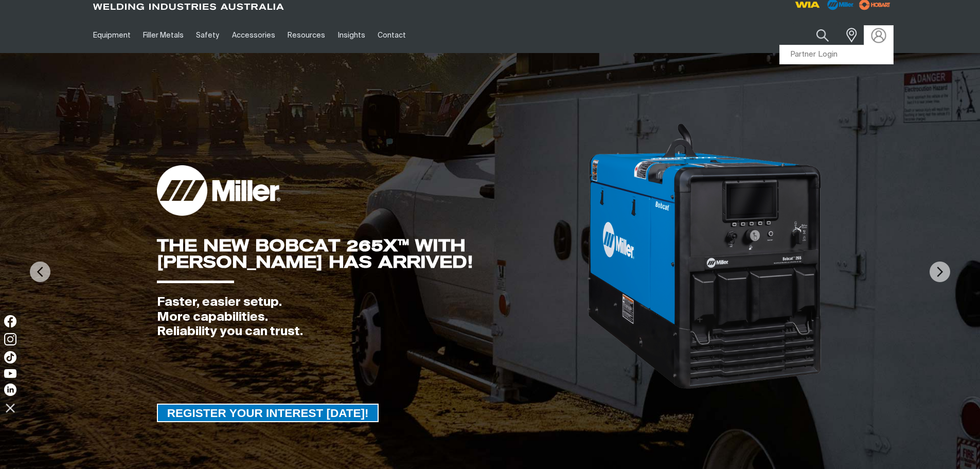  What do you see at coordinates (823, 35) in the screenshot?
I see `button: Search products` at bounding box center [823, 35].